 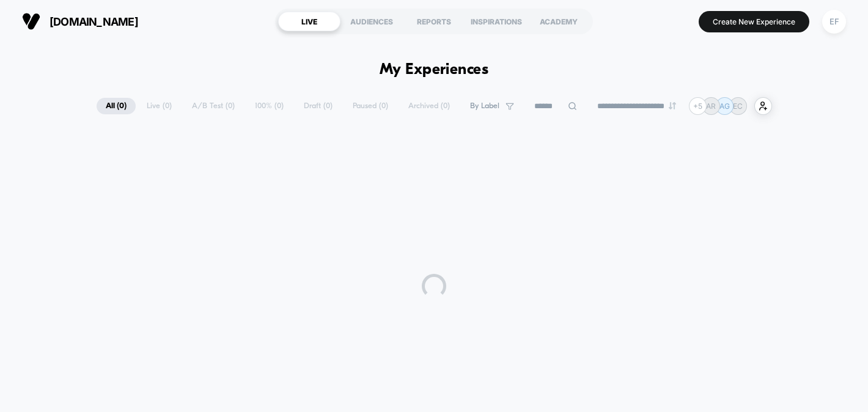 I want to click on div: ACADEMY, so click(x=559, y=22).